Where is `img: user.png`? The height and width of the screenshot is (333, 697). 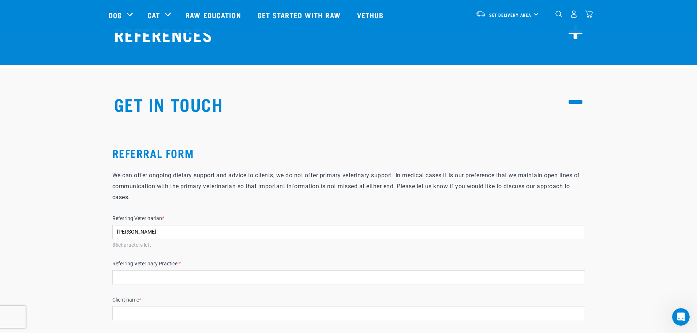
img: user.png is located at coordinates (574, 14).